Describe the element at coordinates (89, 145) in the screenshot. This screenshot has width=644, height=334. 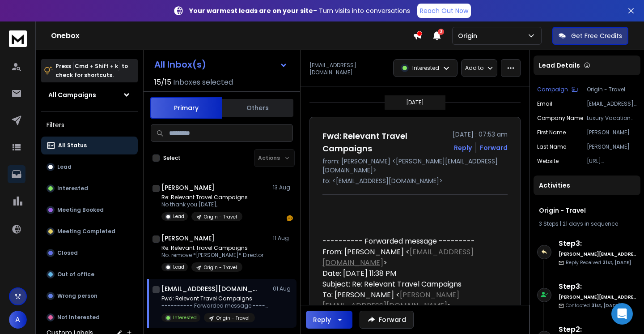
I see `button: All Status` at that location.